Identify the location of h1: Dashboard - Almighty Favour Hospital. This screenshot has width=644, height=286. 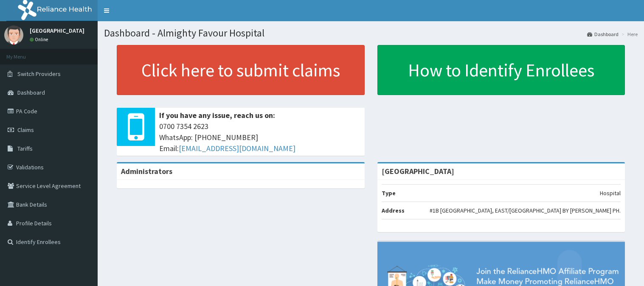
(371, 33).